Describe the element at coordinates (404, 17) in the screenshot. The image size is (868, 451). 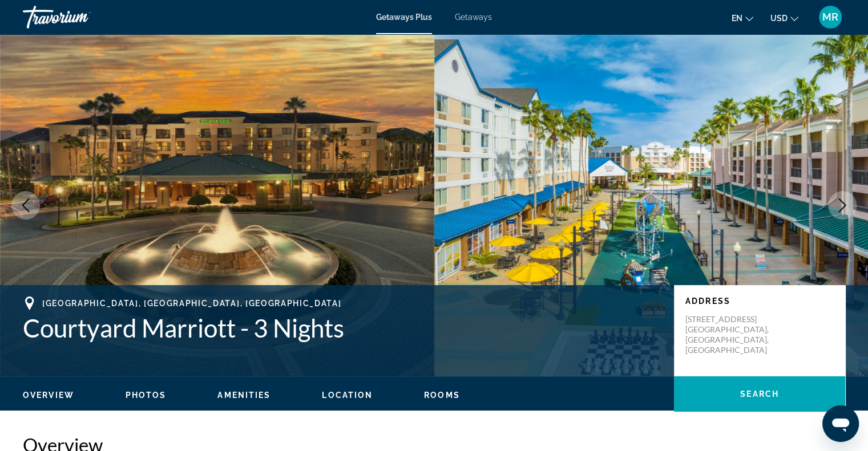
I see `span: Getaways Plus` at that location.